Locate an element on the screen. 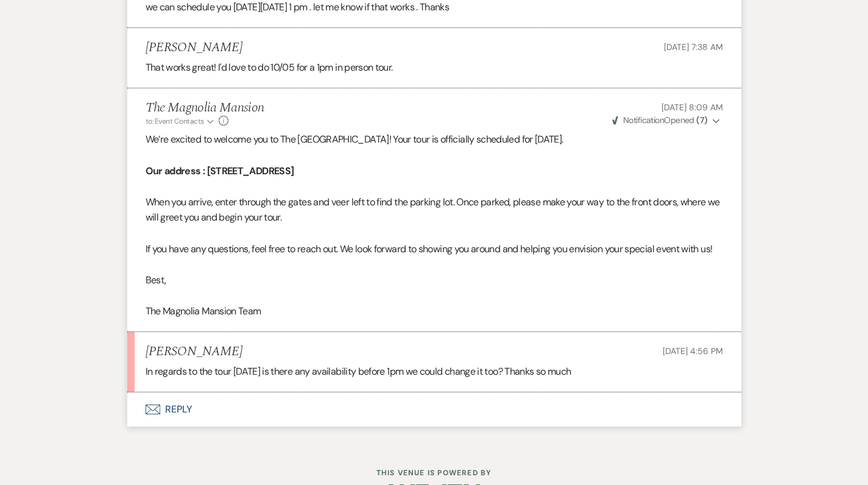 This screenshot has height=485, width=868. span: Opened is located at coordinates (659, 120).